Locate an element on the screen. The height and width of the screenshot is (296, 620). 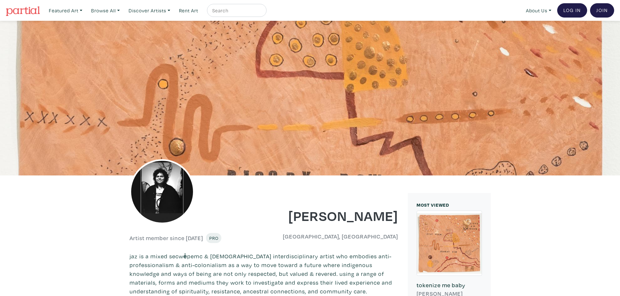
input: Search is located at coordinates (236, 10).